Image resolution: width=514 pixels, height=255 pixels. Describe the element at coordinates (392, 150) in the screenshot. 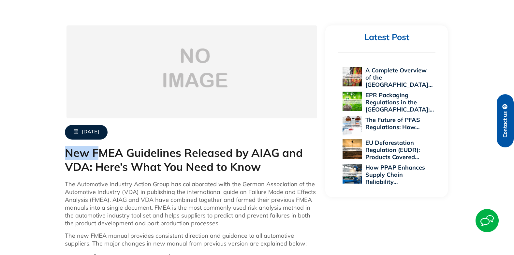

I see `a: EU Deforestation Regulation (EUDR): Products Covered…` at that location.